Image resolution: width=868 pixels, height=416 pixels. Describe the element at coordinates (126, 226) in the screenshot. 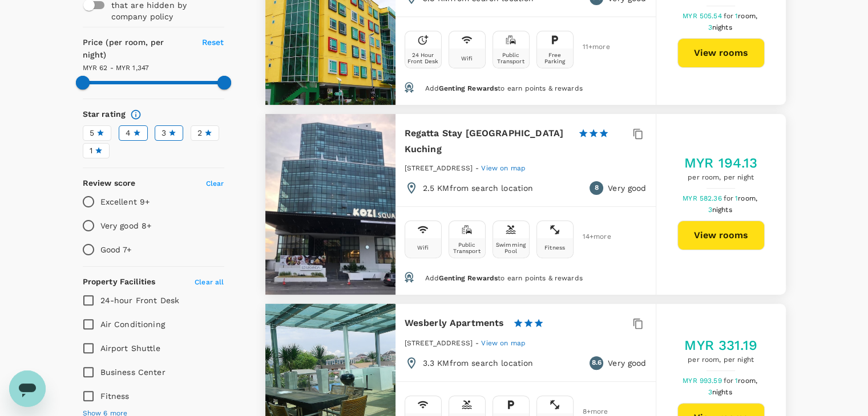

I see `p: Very good 8+` at that location.